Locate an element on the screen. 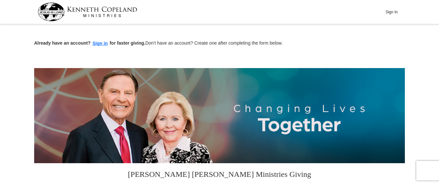 The height and width of the screenshot is (185, 439). button: Sign In is located at coordinates (392, 12).